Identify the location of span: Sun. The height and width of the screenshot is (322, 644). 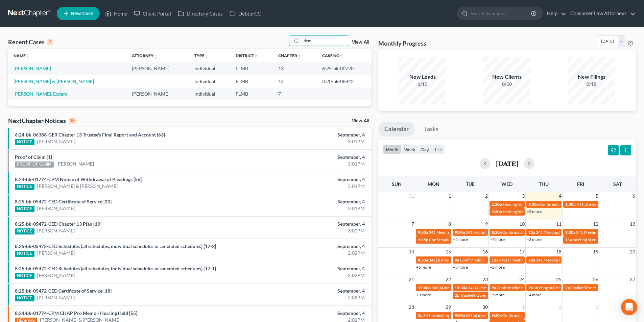
(396, 184).